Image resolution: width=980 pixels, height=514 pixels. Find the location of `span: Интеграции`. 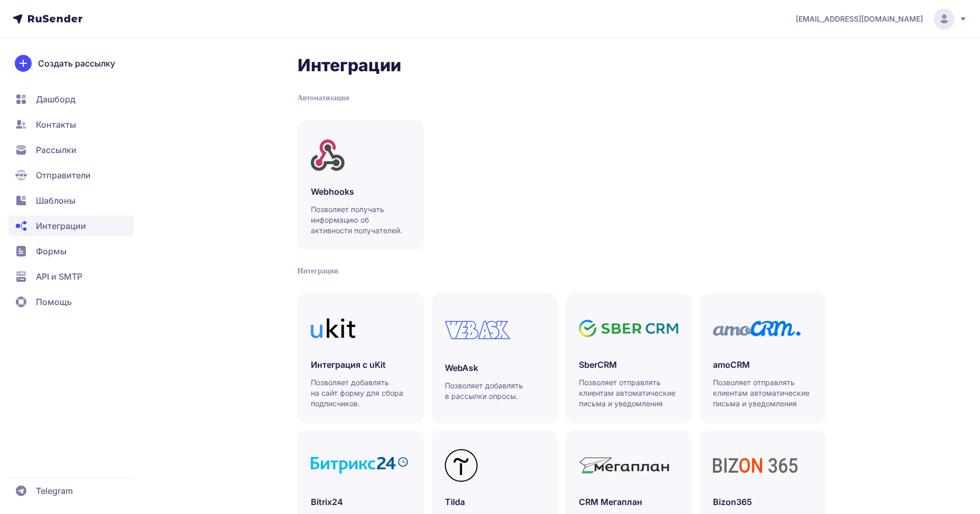

span: Интеграции is located at coordinates (60, 226).